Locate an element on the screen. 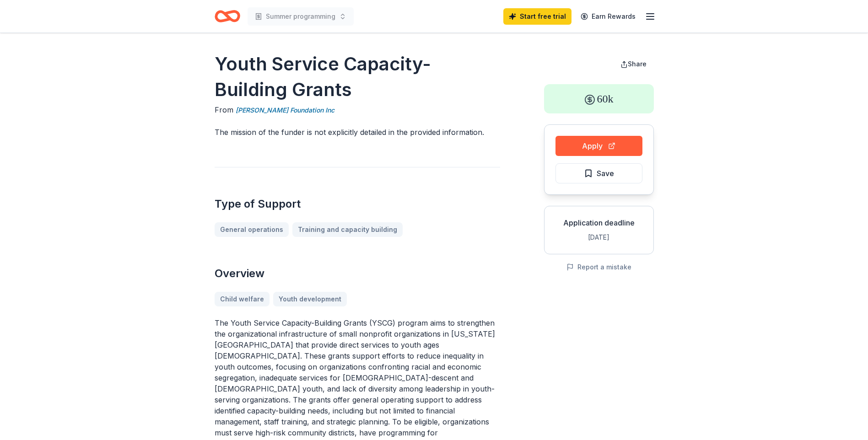 The height and width of the screenshot is (440, 868). a: Home is located at coordinates (227, 16).